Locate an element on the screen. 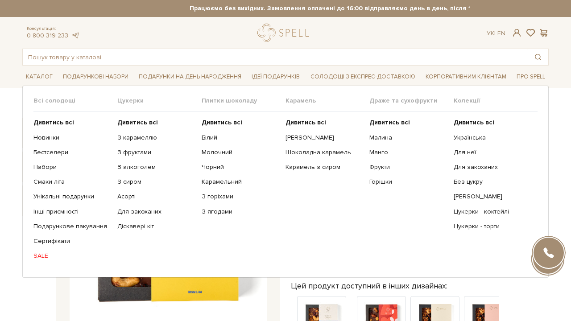 The image size is (571, 321). a: З ягодами is located at coordinates (240, 212).